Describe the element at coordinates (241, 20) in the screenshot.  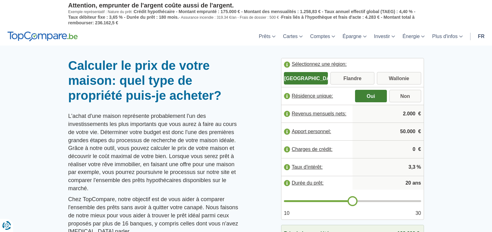
I see `span: Frais liés à l'hypothèque et frais d'acte : 4.283 € - Montant total à rembourser: 236.162,5 €` at that location.